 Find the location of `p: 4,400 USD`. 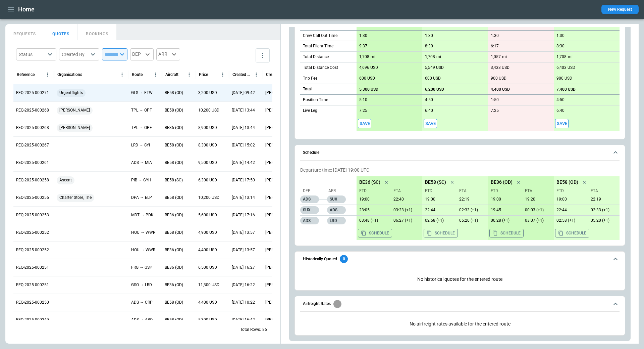

p: 4,400 USD is located at coordinates (207, 250).